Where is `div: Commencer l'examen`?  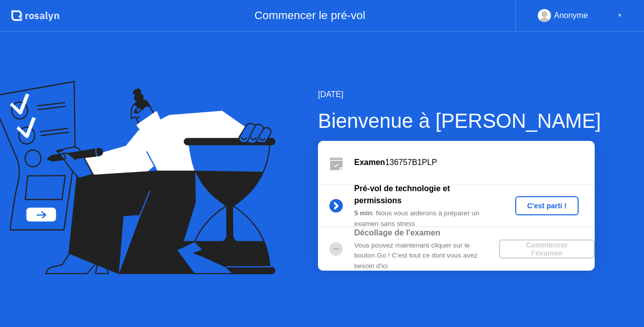 div: Commencer l'examen is located at coordinates (547, 248).